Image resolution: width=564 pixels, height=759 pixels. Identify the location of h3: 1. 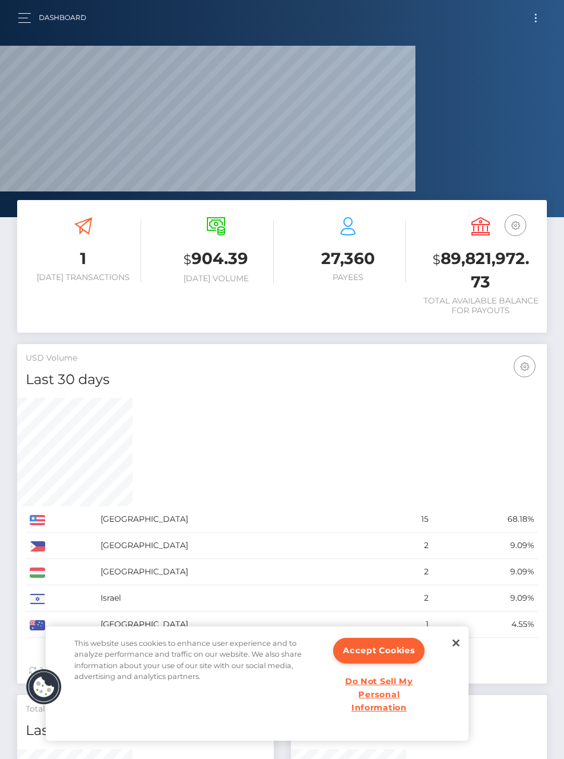
(83, 258).